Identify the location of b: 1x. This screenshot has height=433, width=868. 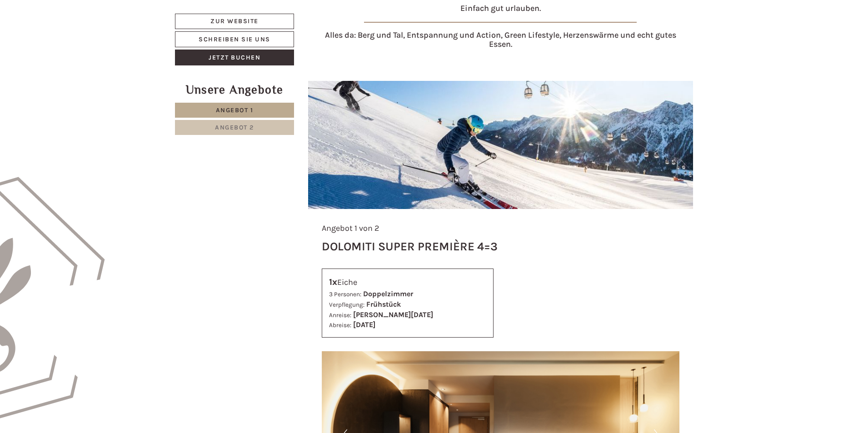
(333, 282).